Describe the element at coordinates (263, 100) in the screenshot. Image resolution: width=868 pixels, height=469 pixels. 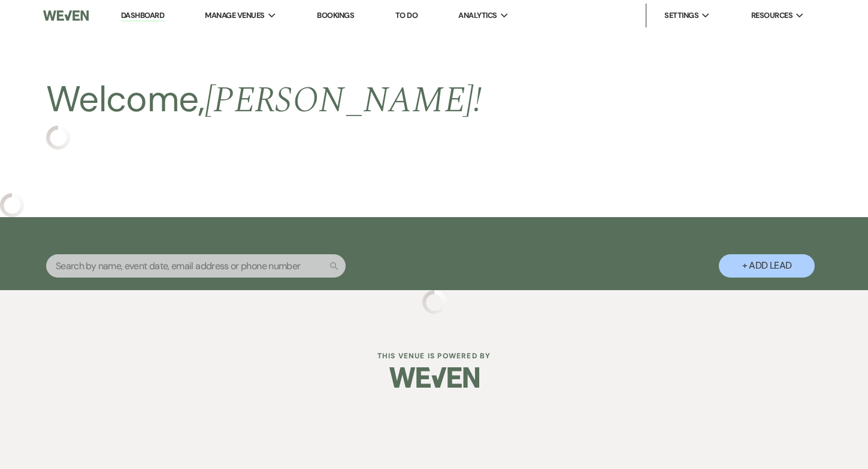
I see `h2: Welcome,` at that location.